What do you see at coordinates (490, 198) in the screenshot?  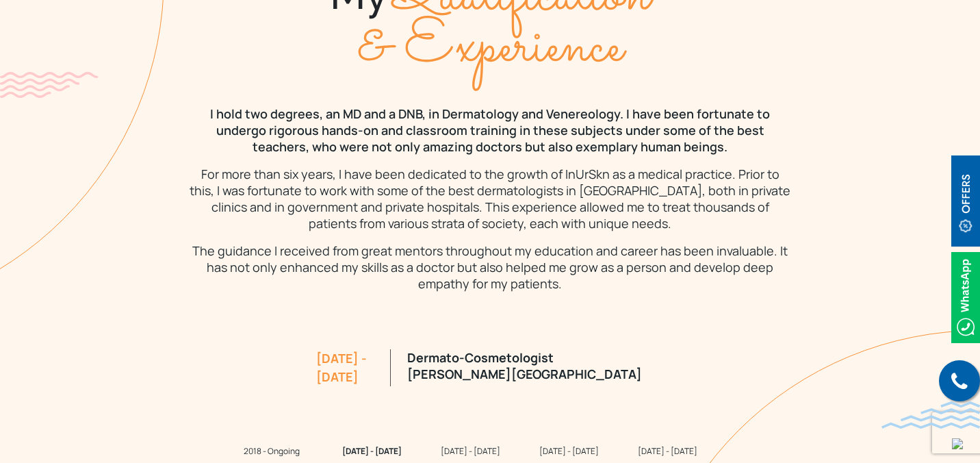 I see `p: For more than six years, I have been dedicated to the growth of InUrSkn as a medical practice. Pr...` at bounding box center [490, 198].